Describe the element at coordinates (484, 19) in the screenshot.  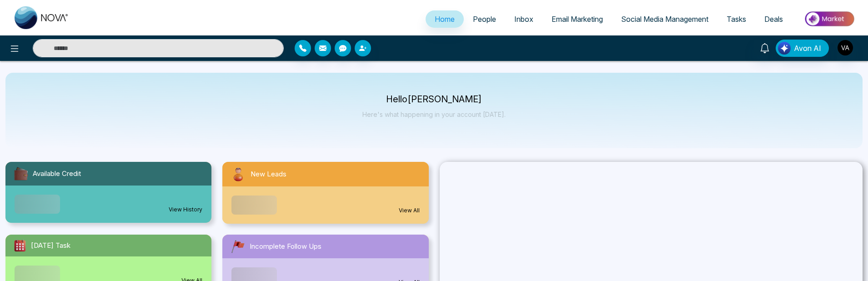
I see `a: People` at that location.